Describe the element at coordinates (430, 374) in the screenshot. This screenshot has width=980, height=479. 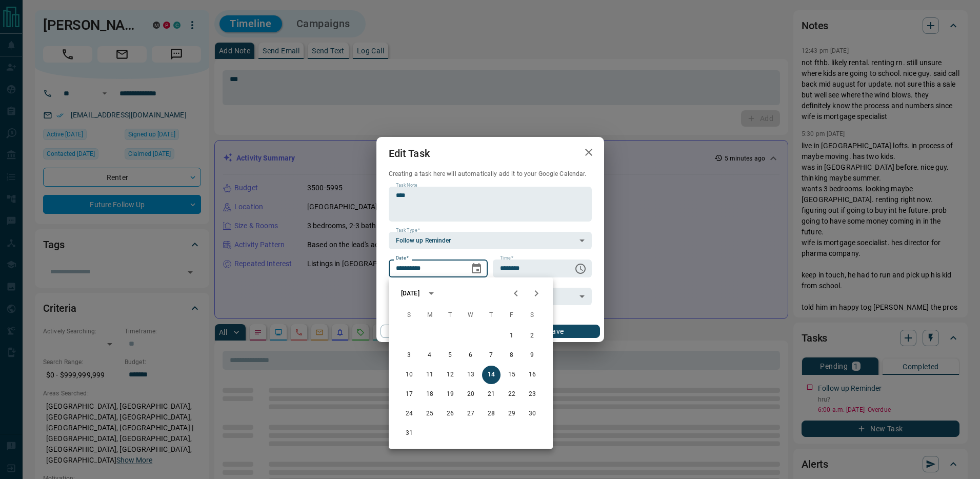
I see `button: 11` at that location.